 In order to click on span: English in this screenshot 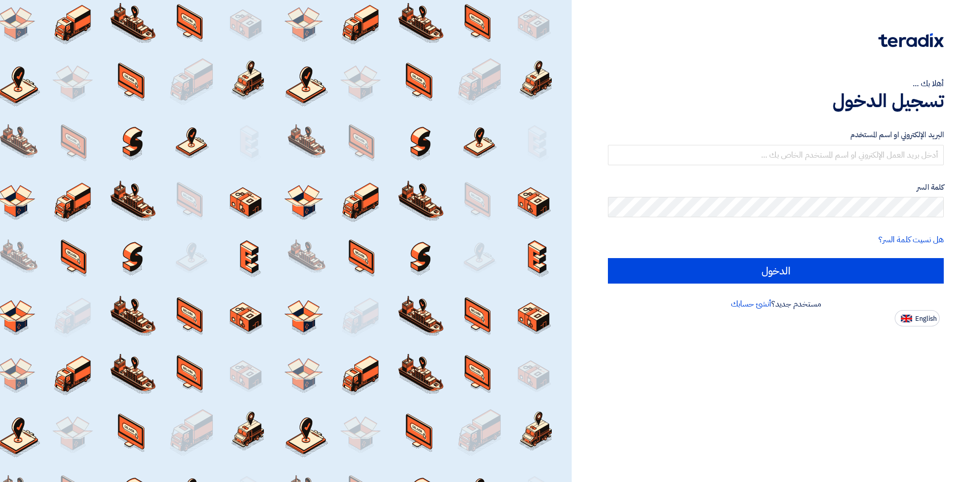, I will do `click(926, 319)`.